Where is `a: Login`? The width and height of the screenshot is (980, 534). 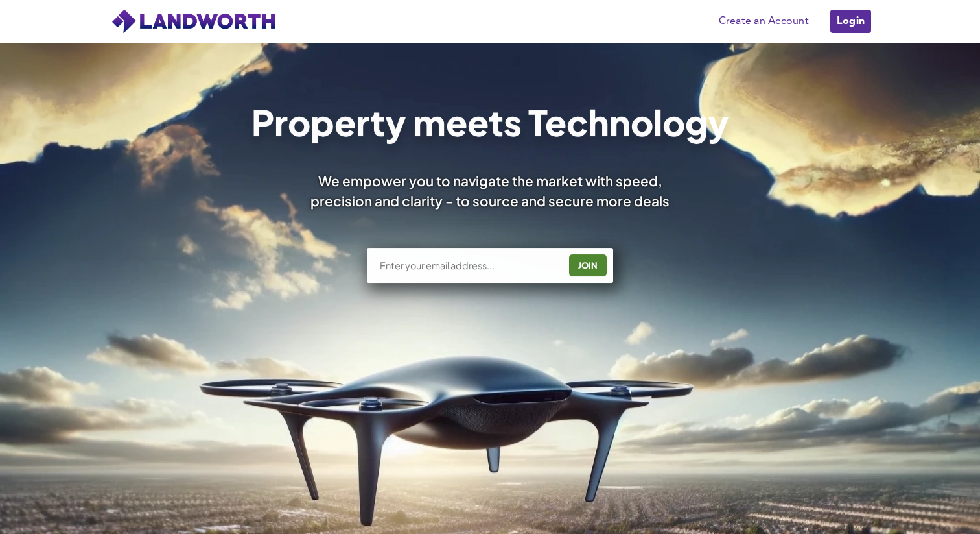
a: Login is located at coordinates (850, 22).